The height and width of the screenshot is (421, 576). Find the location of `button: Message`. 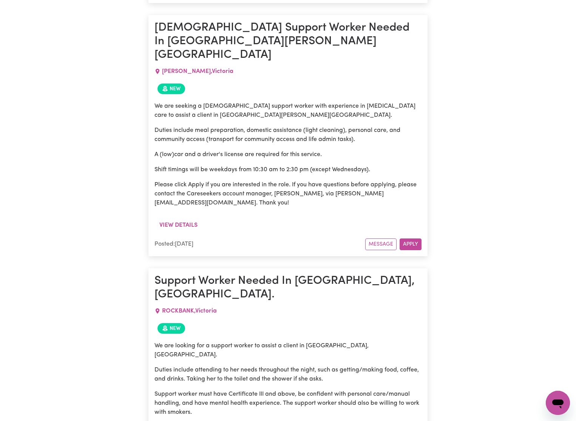

button: Message is located at coordinates (381, 244).